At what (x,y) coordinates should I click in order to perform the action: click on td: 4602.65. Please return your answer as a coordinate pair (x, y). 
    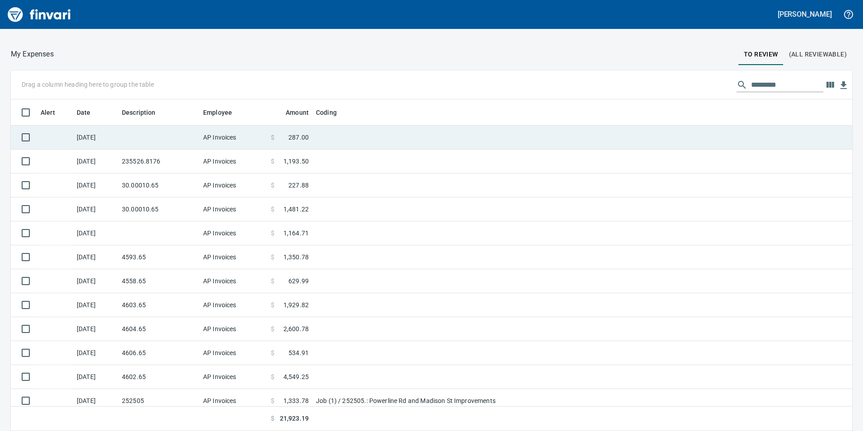
    Looking at the image, I should click on (159, 377).